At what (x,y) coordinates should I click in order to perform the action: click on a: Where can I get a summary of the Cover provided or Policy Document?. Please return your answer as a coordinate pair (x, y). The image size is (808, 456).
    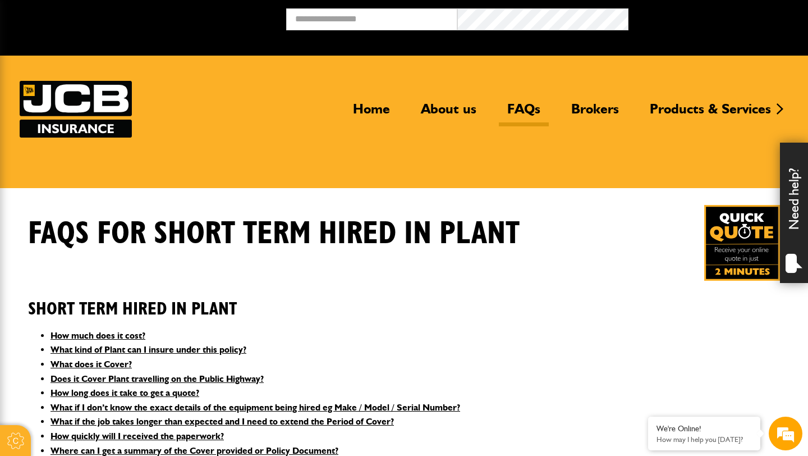
    Looking at the image, I should click on (194, 450).